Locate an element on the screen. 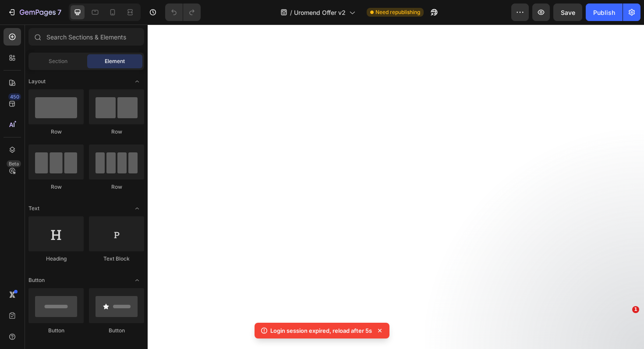  div: Heading is located at coordinates (56, 259).